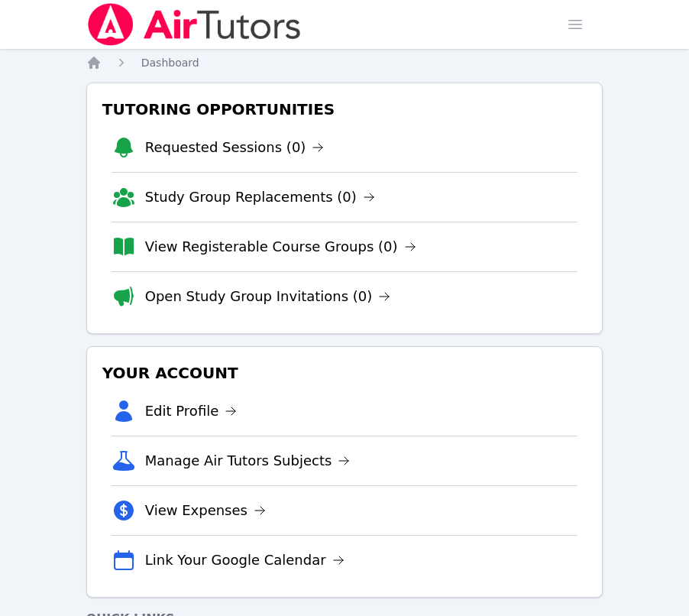 The width and height of the screenshot is (689, 616). Describe the element at coordinates (268, 297) in the screenshot. I see `a: Open Study Group Invitations (0)` at that location.